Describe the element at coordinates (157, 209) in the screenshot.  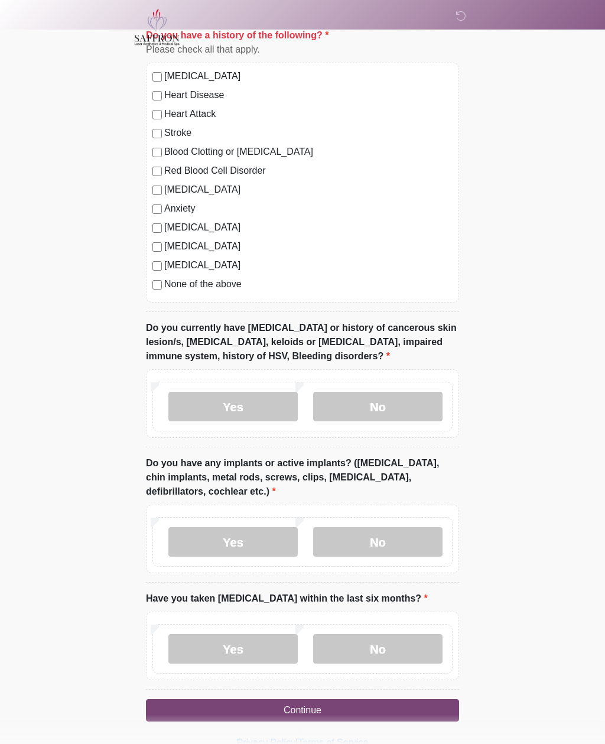
I see `input: Anxiety` at that location.